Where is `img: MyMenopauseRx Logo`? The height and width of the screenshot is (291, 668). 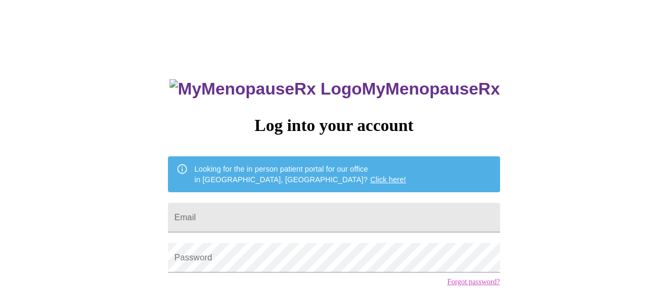
img: MyMenopauseRx Logo is located at coordinates (266, 89).